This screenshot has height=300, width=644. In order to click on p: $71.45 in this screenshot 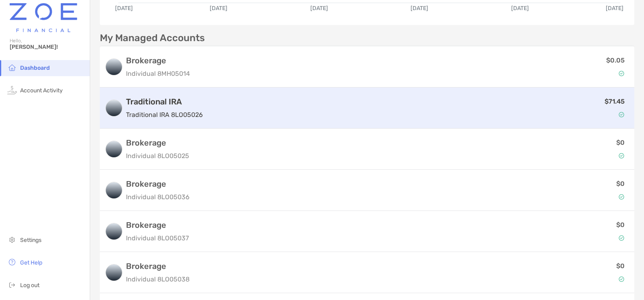, I will do `click(615, 101)`.